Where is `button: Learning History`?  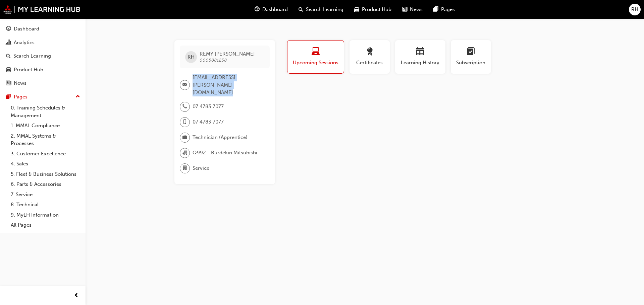 button: Learning History is located at coordinates (420, 57).